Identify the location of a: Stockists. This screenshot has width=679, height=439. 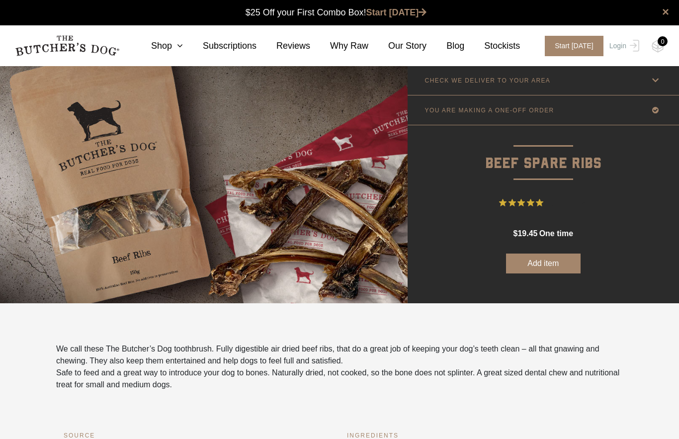
(492, 46).